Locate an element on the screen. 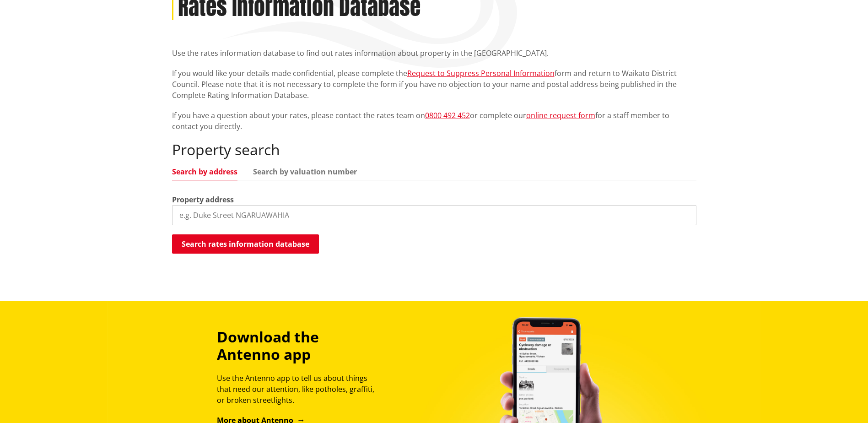 This screenshot has height=423, width=868. p: If you have a question about your rates, please contact the rates team on or complete our for a s... is located at coordinates (434, 121).